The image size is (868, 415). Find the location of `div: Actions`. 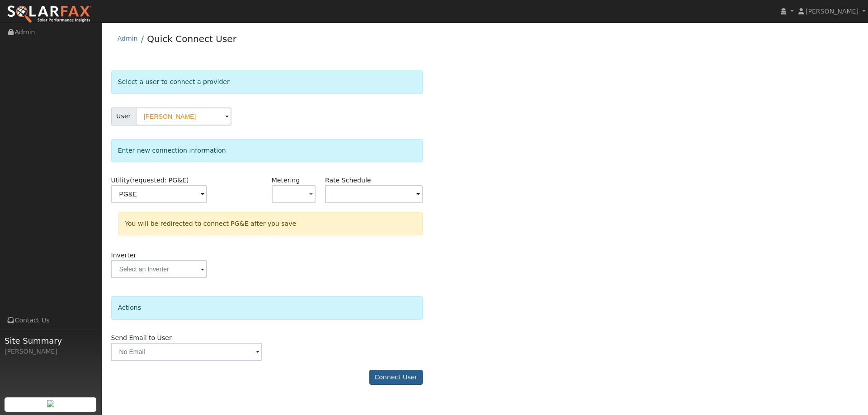

div: Actions is located at coordinates (267, 308).